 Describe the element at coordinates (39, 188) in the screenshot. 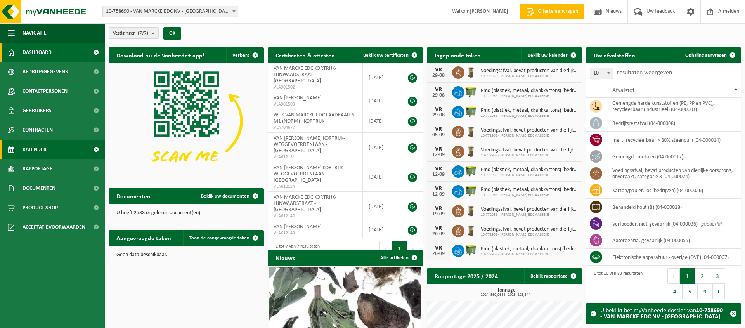

I see `span: Documenten` at that location.